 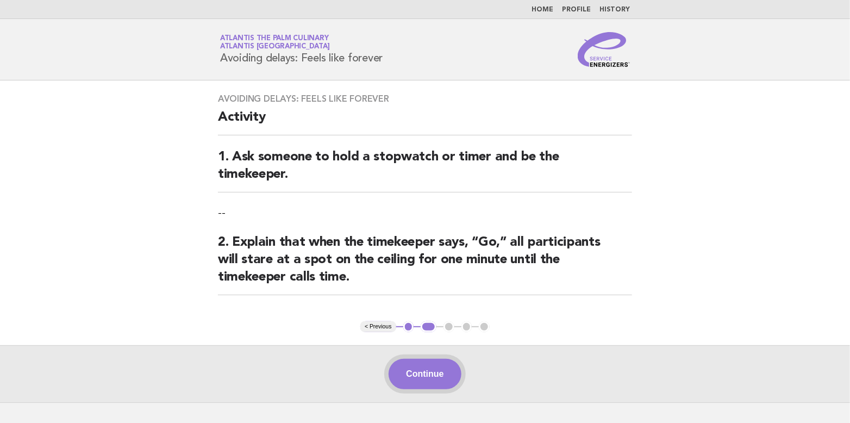 What do you see at coordinates (425, 170) in the screenshot?
I see `h2: 1. Ask someone to hold a stopwatch or timer and be the timekeeper.` at bounding box center [425, 170].